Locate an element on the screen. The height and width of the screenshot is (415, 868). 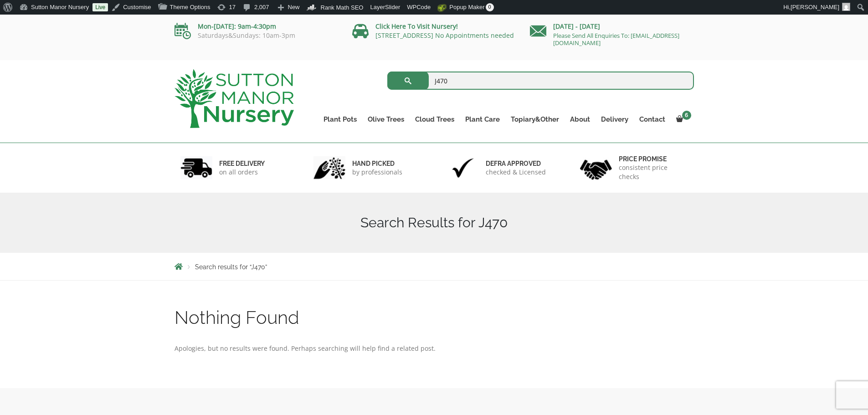
img: 1.jpg is located at coordinates (196, 168).